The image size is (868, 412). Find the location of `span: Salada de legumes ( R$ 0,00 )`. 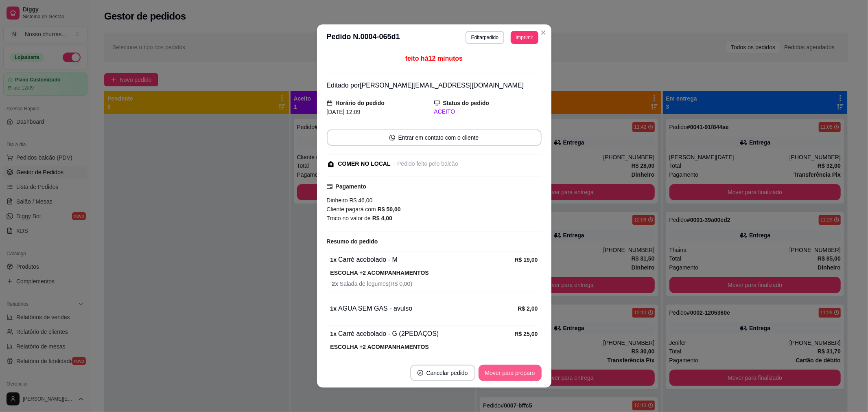

span: Salada de legumes ( R$ 0,00 ) is located at coordinates (435, 284).